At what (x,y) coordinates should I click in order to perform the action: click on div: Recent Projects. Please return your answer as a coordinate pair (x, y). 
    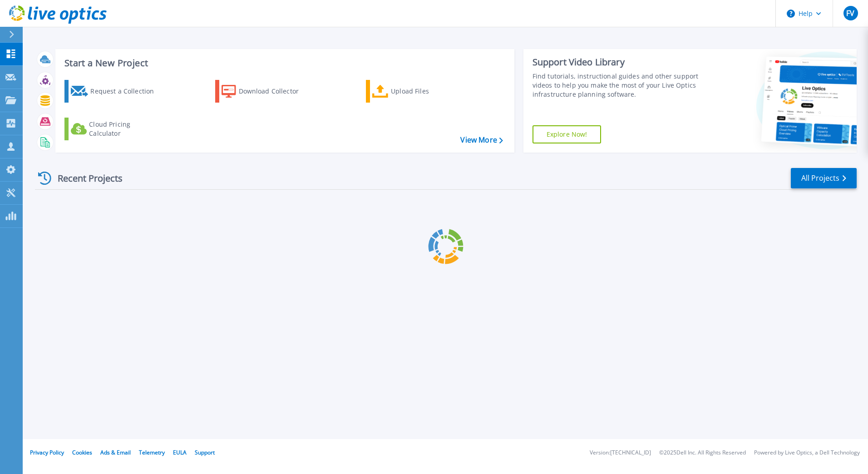
    Looking at the image, I should click on (85, 178).